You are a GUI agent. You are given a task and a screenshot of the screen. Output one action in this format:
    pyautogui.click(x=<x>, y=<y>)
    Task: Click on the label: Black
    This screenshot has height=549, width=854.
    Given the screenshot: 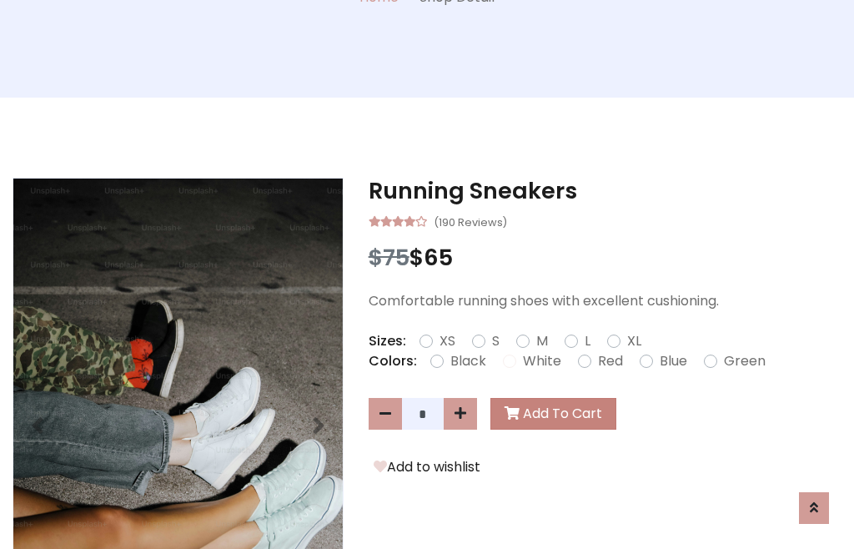 What is the action you would take?
    pyautogui.click(x=468, y=361)
    